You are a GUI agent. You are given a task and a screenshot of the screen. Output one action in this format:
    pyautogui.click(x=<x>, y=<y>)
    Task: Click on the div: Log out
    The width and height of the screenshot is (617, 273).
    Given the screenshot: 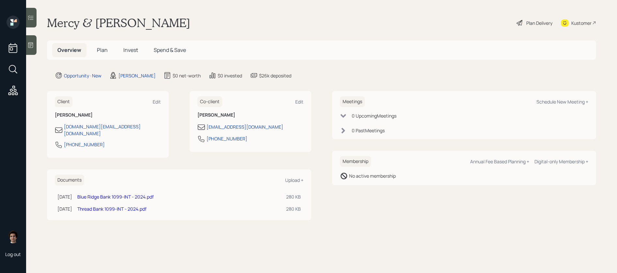 What is the action you would take?
    pyautogui.click(x=13, y=254)
    